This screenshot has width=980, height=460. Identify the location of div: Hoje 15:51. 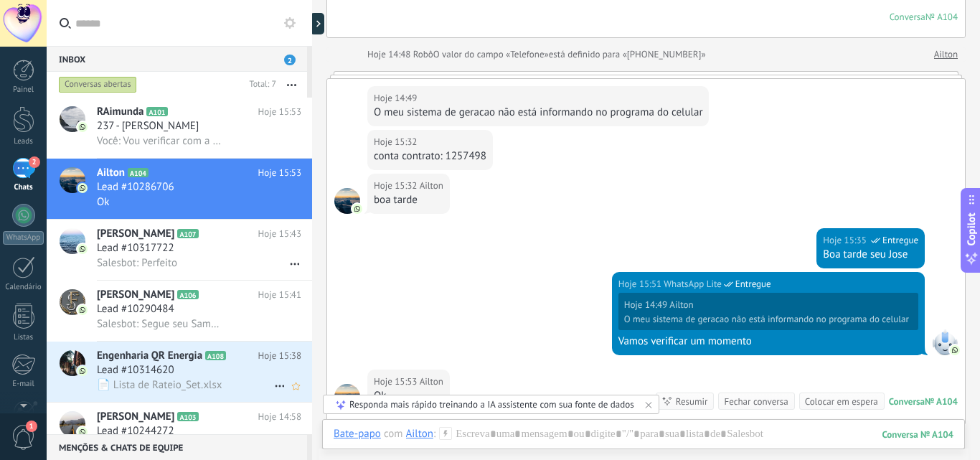
(642, 284).